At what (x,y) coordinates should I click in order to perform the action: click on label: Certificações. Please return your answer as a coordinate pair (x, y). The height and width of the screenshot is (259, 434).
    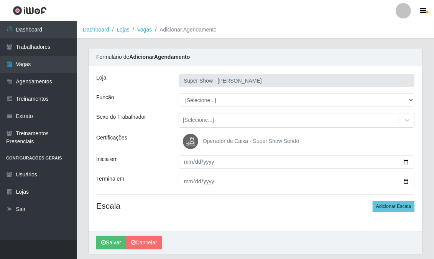
    Looking at the image, I should click on (112, 137).